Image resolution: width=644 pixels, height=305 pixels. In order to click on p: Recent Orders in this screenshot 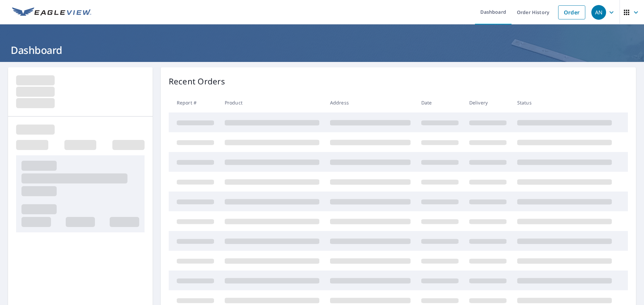, I will do `click(197, 81)`.